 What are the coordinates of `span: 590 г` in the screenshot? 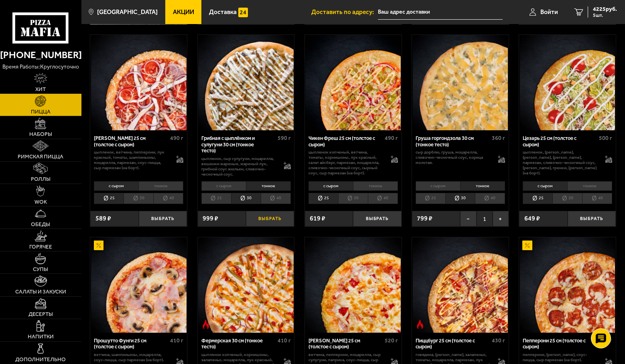 It's located at (284, 138).